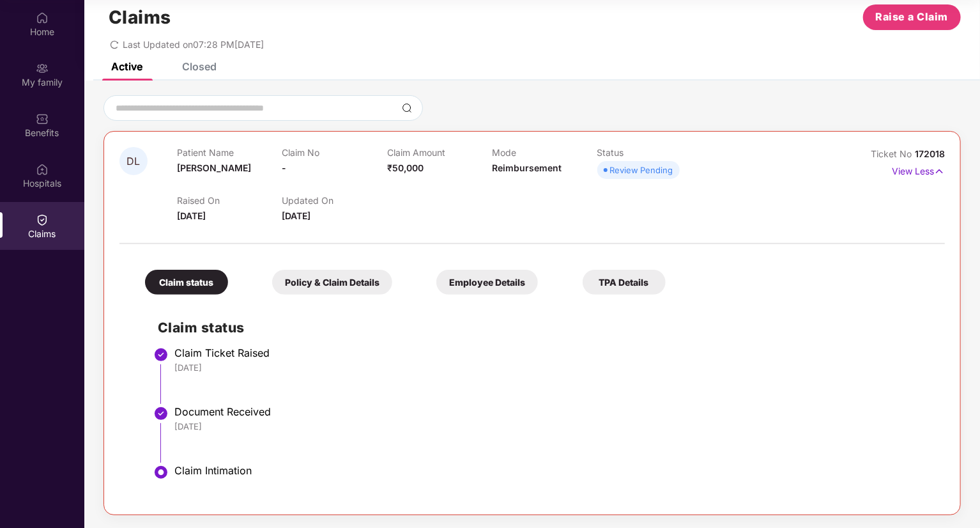  What do you see at coordinates (553, 411) in the screenshot?
I see `div: Document Received` at bounding box center [553, 411].